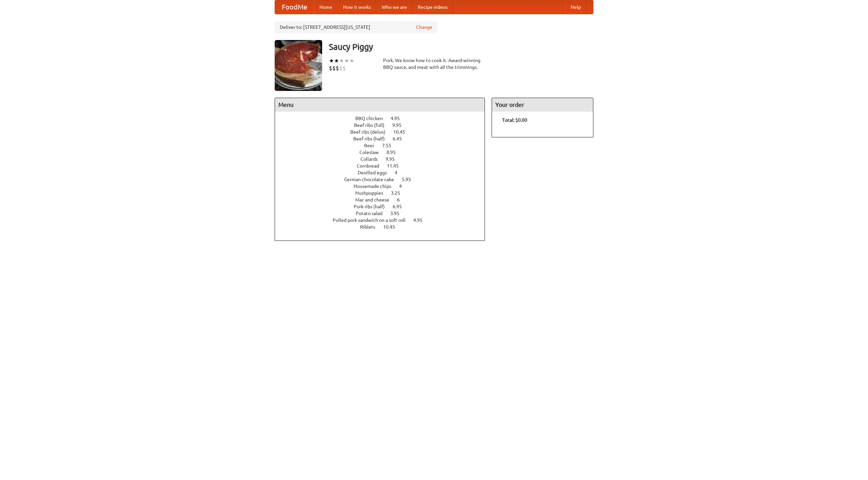 Image resolution: width=868 pixels, height=480 pixels. Describe the element at coordinates (384, 166) in the screenshot. I see `a: Cornbread 11.45` at that location.